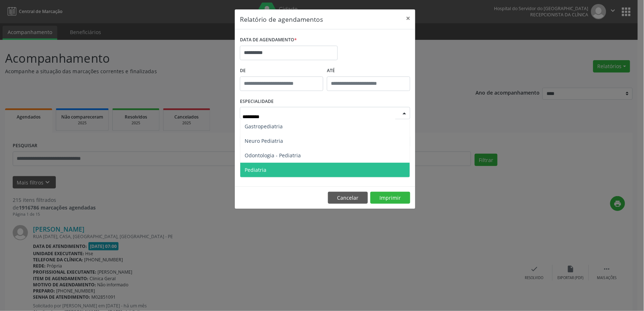 This screenshot has width=644, height=311. Describe the element at coordinates (264, 141) in the screenshot. I see `span: Neuro Pediatria` at that location.